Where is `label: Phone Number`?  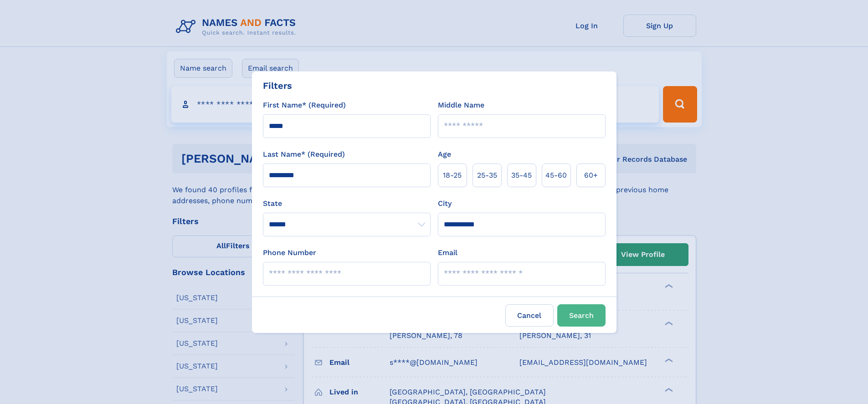
label: Phone Number is located at coordinates (290, 253).